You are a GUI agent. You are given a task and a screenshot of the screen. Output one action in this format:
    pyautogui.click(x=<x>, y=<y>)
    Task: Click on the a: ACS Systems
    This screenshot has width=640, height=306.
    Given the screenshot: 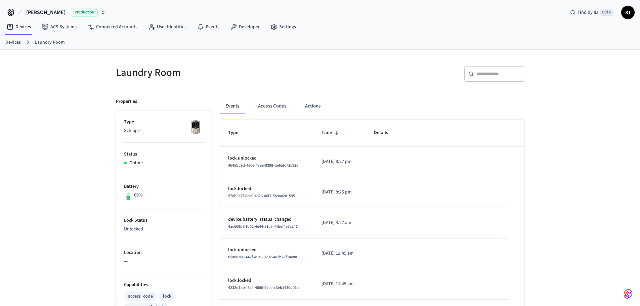 What is the action you would take?
    pyautogui.click(x=59, y=27)
    